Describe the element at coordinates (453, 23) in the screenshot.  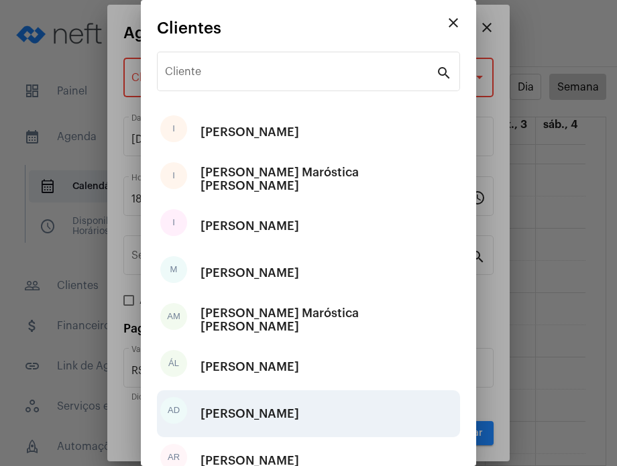
I see `mat-icon: close` at that location.